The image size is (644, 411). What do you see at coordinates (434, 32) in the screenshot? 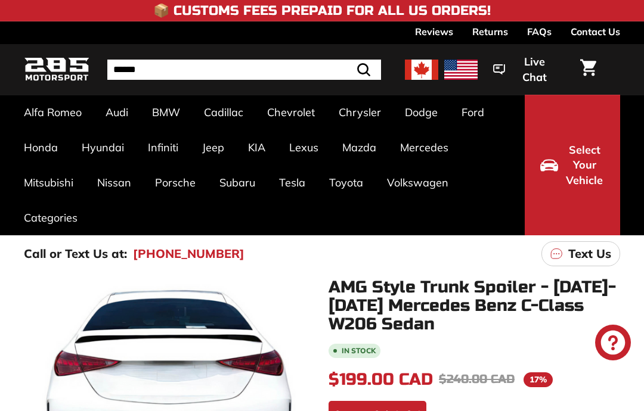
I see `a: Reviews` at bounding box center [434, 32].